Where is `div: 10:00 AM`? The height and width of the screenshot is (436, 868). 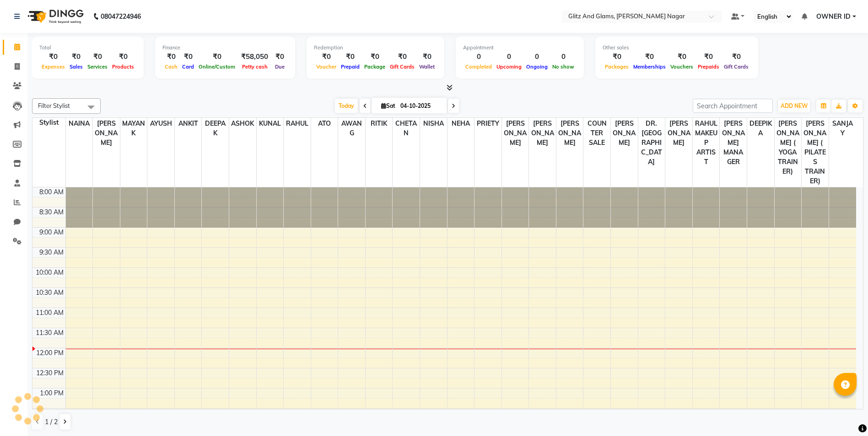 div: 10:00 AM is located at coordinates (49, 273).